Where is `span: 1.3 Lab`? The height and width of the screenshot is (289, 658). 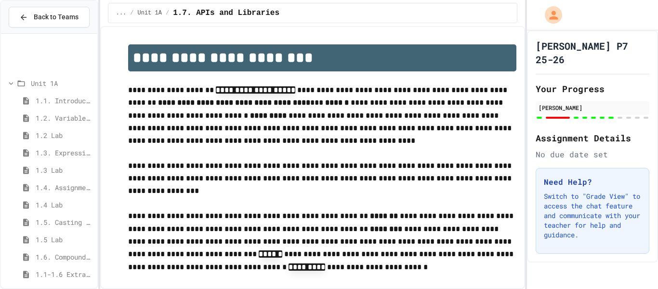
span: 1.3 Lab is located at coordinates (65, 170).